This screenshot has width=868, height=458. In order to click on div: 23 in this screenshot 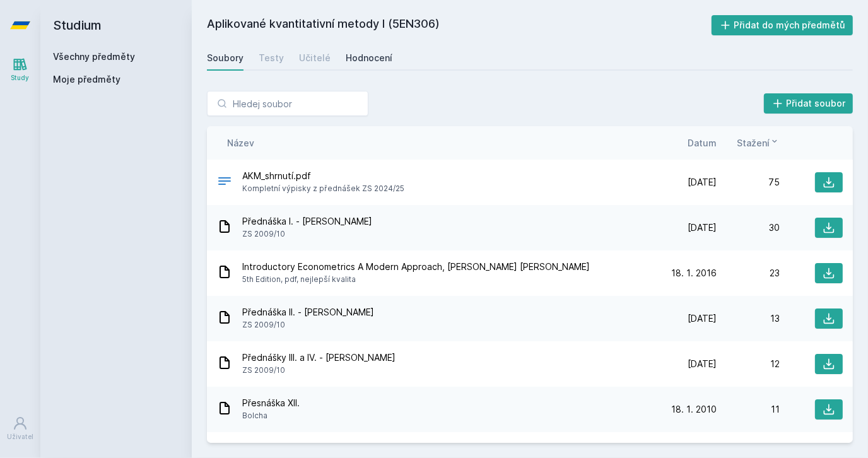, I will do `click(748, 273)`.